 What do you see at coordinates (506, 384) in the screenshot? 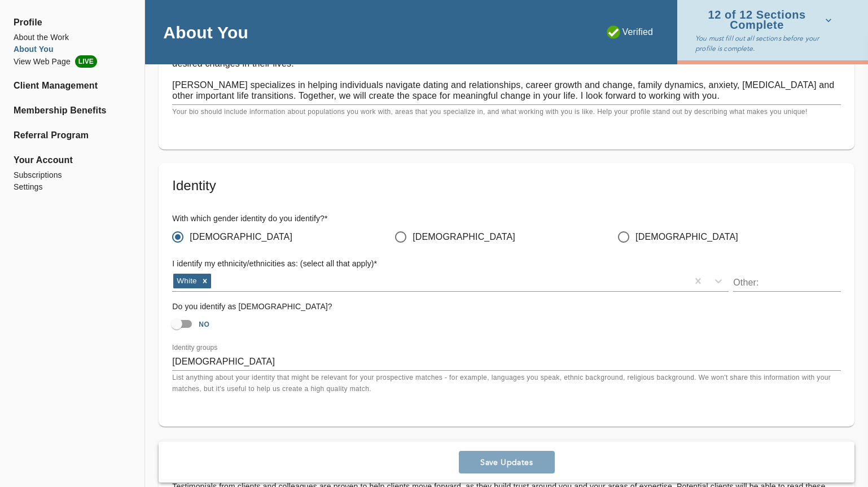
I see `p: List anything about your identity that might be relevant for your prospective matches - for examp...` at bounding box center [506, 384].